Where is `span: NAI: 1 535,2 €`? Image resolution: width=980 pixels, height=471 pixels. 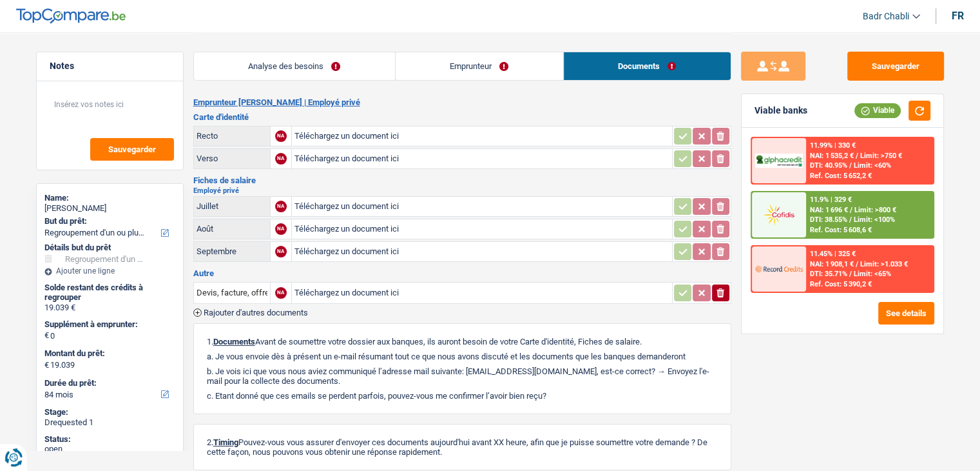 span: NAI: 1 535,2 € is located at coordinates (832, 155).